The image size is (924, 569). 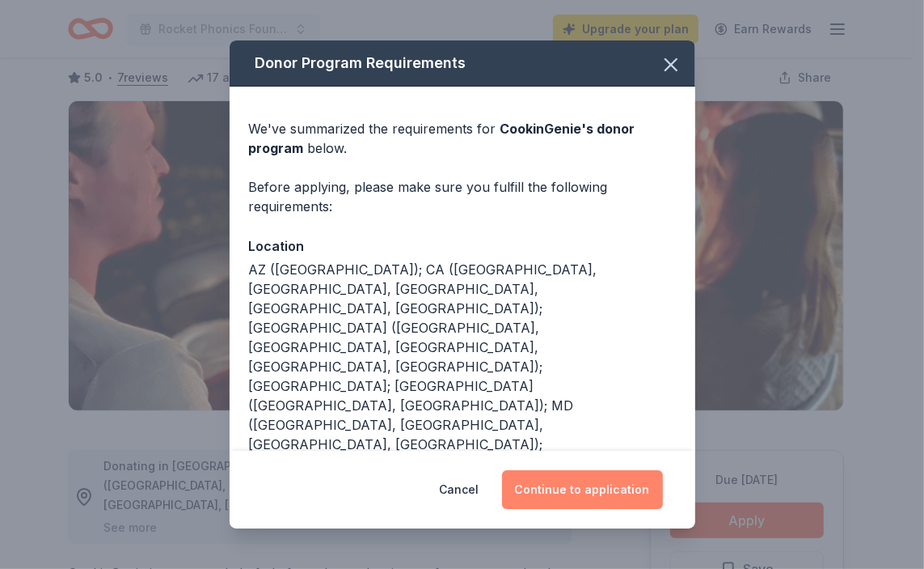 What do you see at coordinates (463, 63) in the screenshot?
I see `div: Donor Program Requirements` at bounding box center [463, 63].